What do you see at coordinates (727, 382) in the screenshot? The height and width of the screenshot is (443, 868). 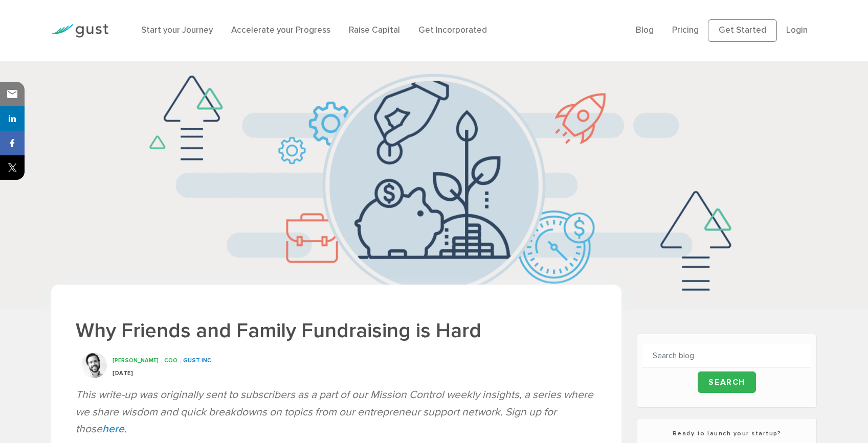 I see `input: Search` at bounding box center [727, 382].